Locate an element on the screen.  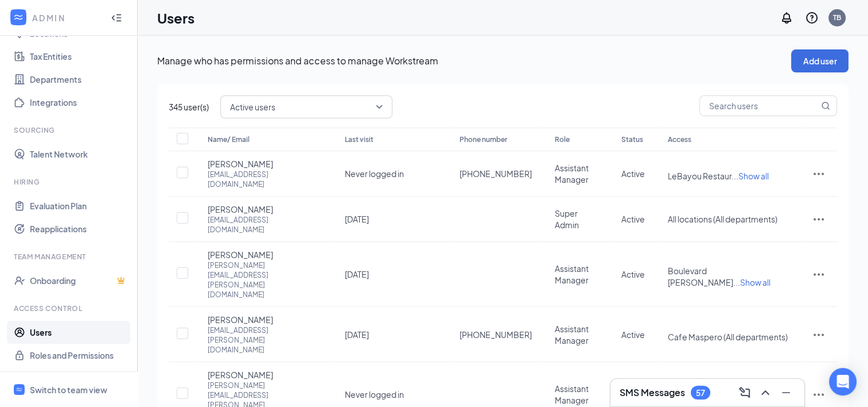
span: All locations (All departments) is located at coordinates (723, 219).